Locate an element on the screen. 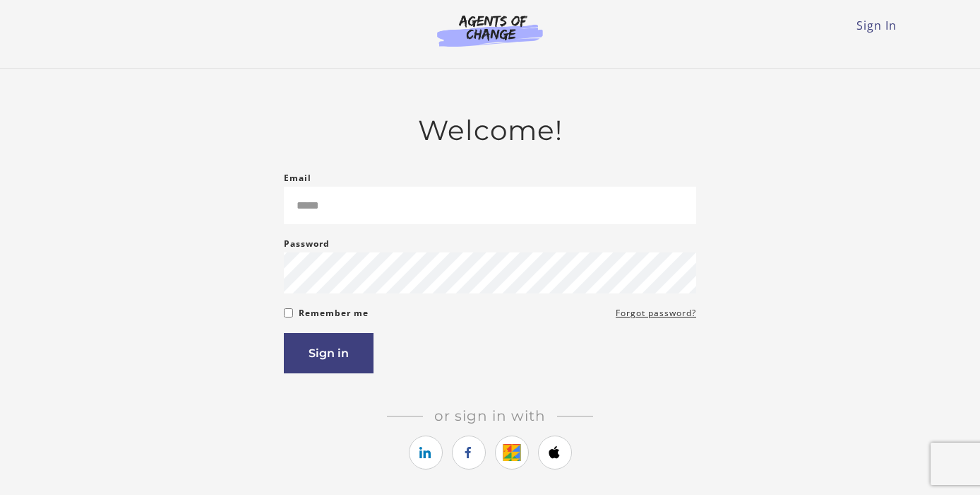 This screenshot has height=495, width=980. span: Or sign in with is located at coordinates (490, 415).